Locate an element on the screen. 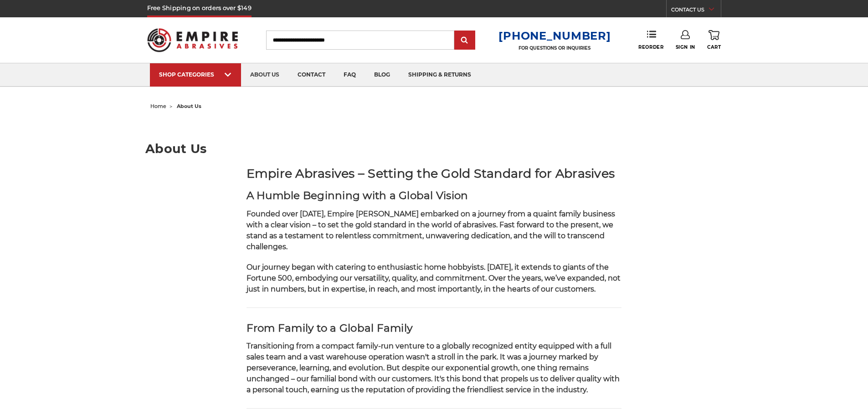  a: blog is located at coordinates (382, 75).